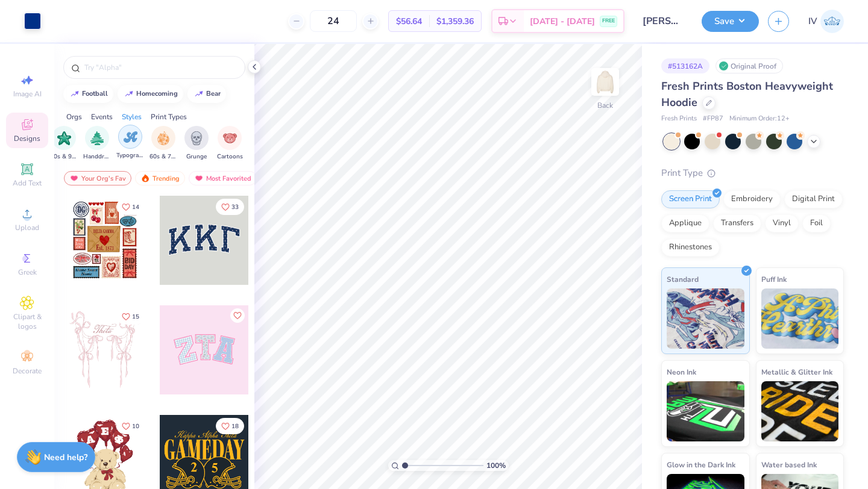 The height and width of the screenshot is (489, 868). Describe the element at coordinates (496, 465) in the screenshot. I see `span: 100 %` at that location.